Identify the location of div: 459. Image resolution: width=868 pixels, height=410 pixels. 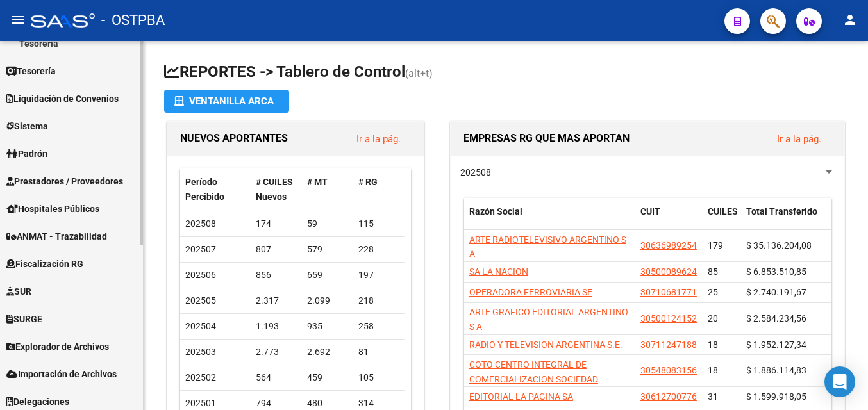
(327, 377).